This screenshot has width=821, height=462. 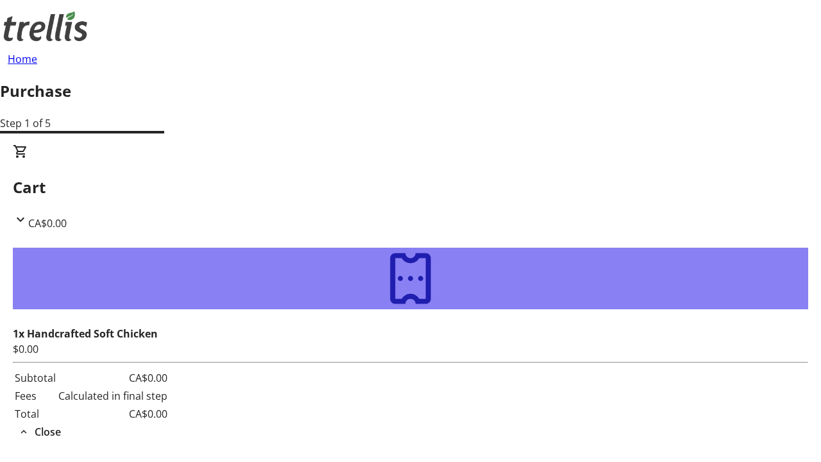 I want to click on td: Fees, so click(x=35, y=396).